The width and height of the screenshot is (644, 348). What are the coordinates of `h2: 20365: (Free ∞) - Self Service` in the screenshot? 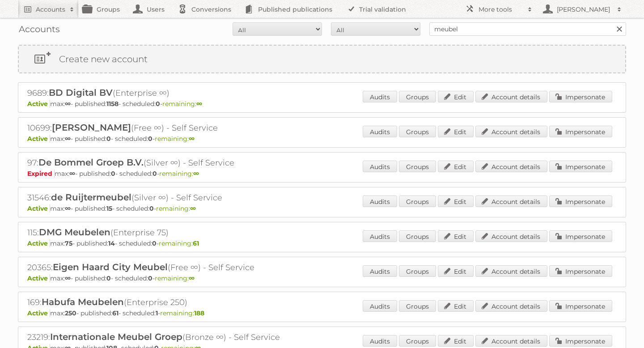 It's located at (184, 267).